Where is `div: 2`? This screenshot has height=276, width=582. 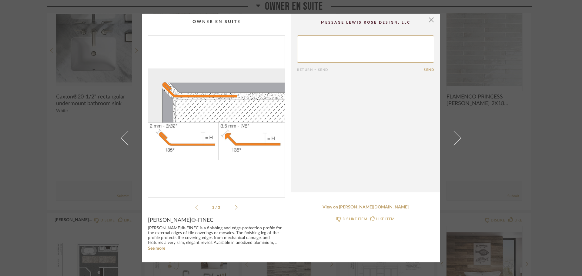
div: 2 is located at coordinates (216, 114).